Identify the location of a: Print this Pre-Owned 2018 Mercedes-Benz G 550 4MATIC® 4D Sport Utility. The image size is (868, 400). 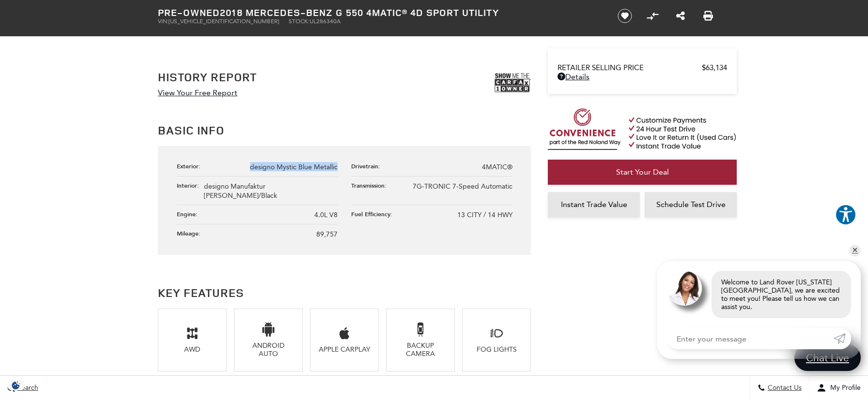
(708, 16).